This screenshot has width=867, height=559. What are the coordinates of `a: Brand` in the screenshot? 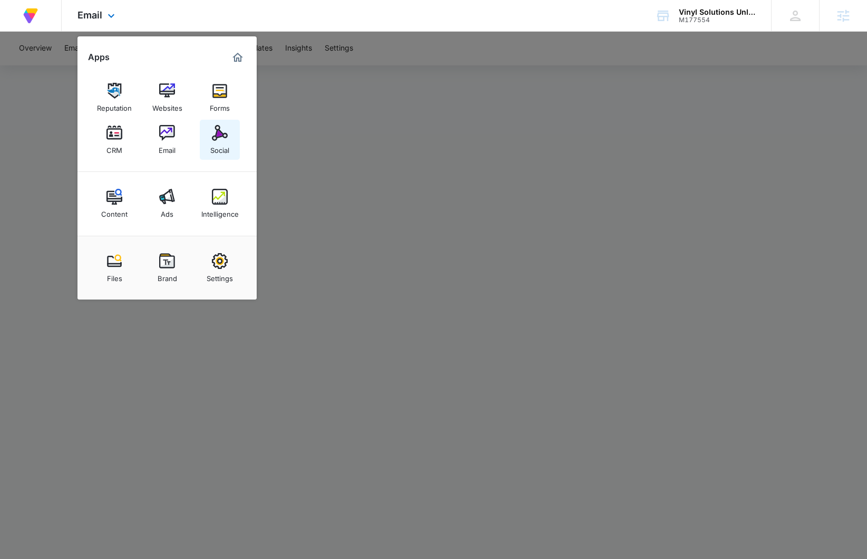 It's located at (167, 268).